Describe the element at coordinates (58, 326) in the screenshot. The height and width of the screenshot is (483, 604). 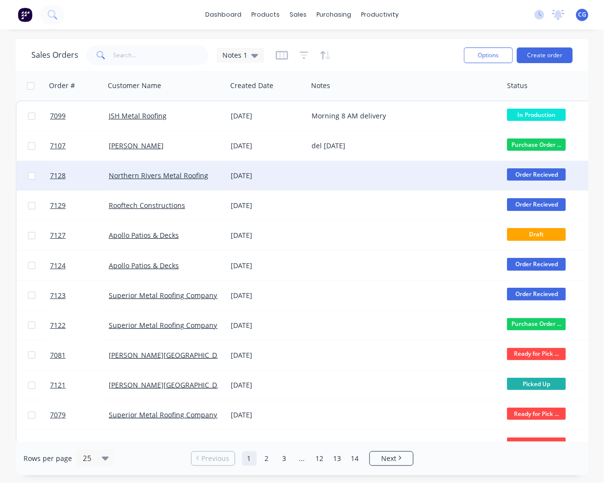
I see `span: 7122` at that location.